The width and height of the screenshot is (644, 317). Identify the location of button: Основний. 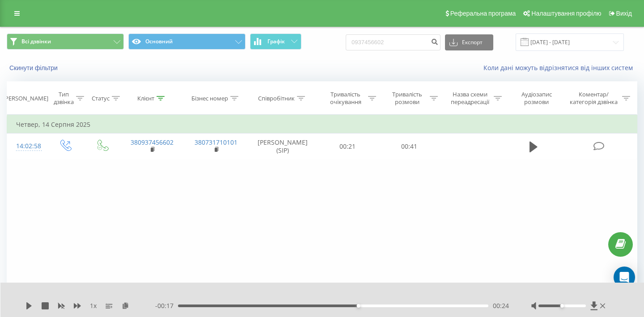
(187, 41).